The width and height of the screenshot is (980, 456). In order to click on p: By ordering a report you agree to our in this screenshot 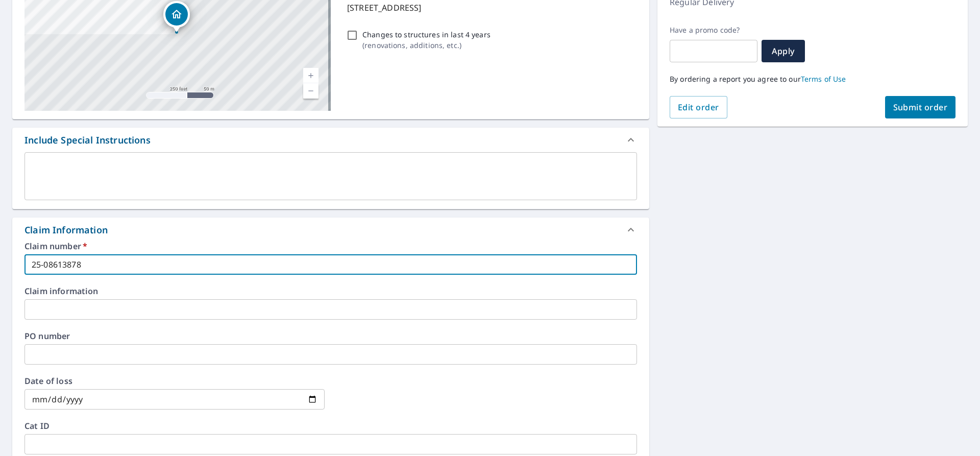, I will do `click(812, 79)`.